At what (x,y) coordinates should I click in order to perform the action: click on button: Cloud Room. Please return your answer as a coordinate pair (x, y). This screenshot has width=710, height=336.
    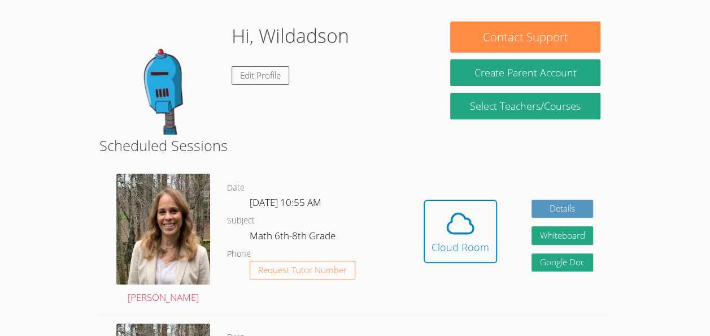
    Looking at the image, I should click on (460, 231).